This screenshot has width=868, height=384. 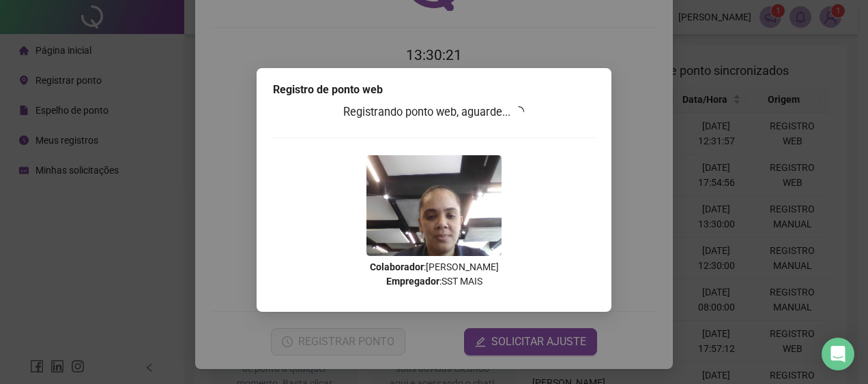 What do you see at coordinates (434, 113) in the screenshot?
I see `h3: Registrando ponto web, aguarde...` at bounding box center [434, 113].